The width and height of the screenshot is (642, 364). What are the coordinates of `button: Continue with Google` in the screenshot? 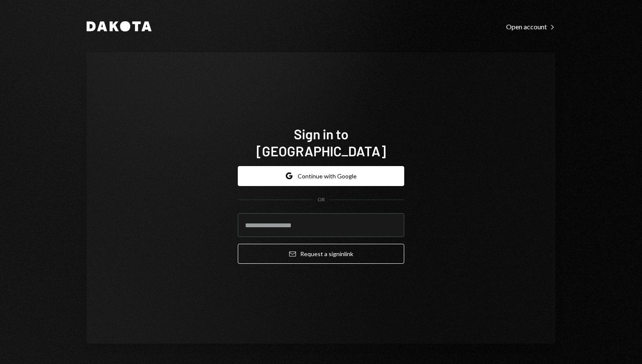 It's located at (321, 176).